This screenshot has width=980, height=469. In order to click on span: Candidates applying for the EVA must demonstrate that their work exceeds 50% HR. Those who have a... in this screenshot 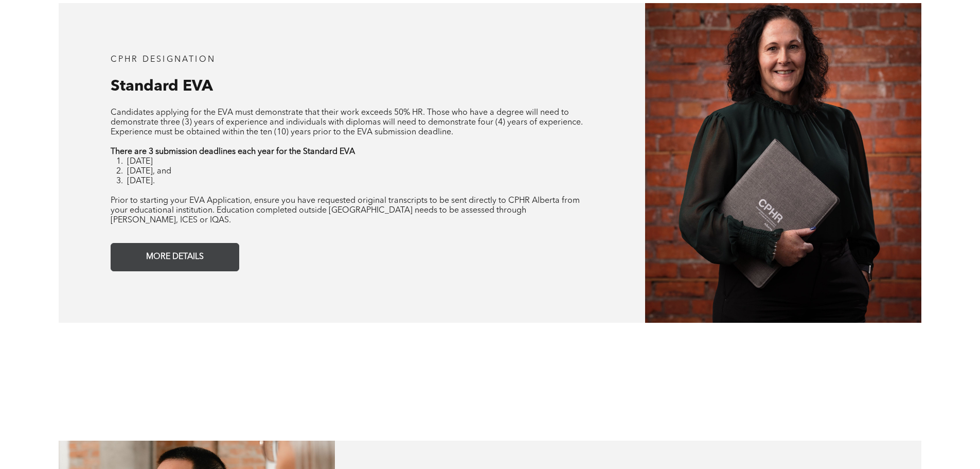, I will do `click(347, 123)`.